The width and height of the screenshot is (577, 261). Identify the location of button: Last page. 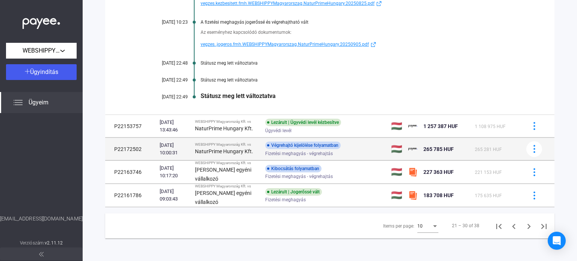
(544, 226).